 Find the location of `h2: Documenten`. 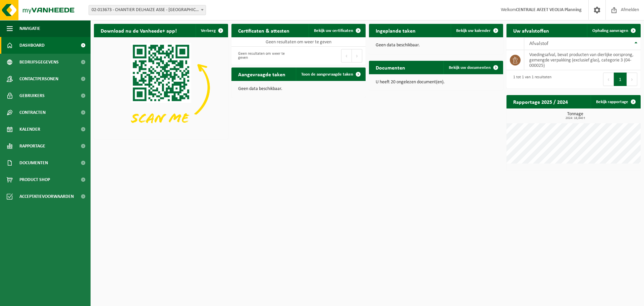

h2: Documenten is located at coordinates (391, 67).